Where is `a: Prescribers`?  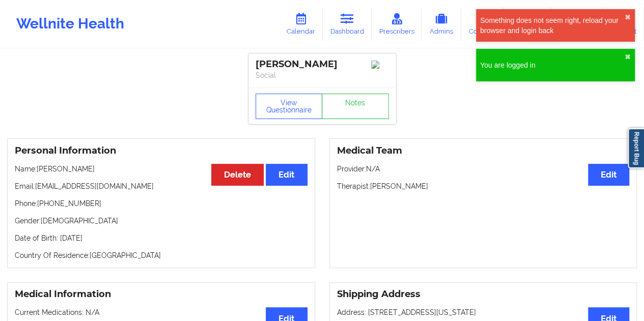
a: Prescribers is located at coordinates (397, 24).